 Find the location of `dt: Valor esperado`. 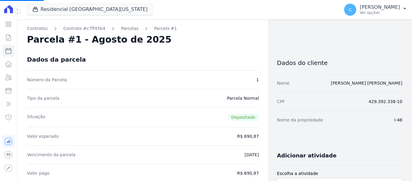

dt: Valor esperado is located at coordinates (43, 136).